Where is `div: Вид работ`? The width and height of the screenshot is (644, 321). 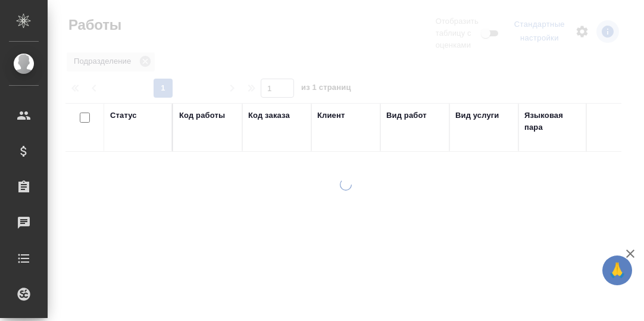 div: Вид работ is located at coordinates (406, 115).